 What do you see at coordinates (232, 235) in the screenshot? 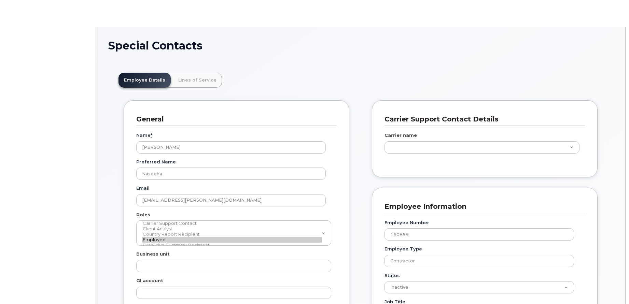
I see `option: Country Report Recipient` at bounding box center [232, 235].